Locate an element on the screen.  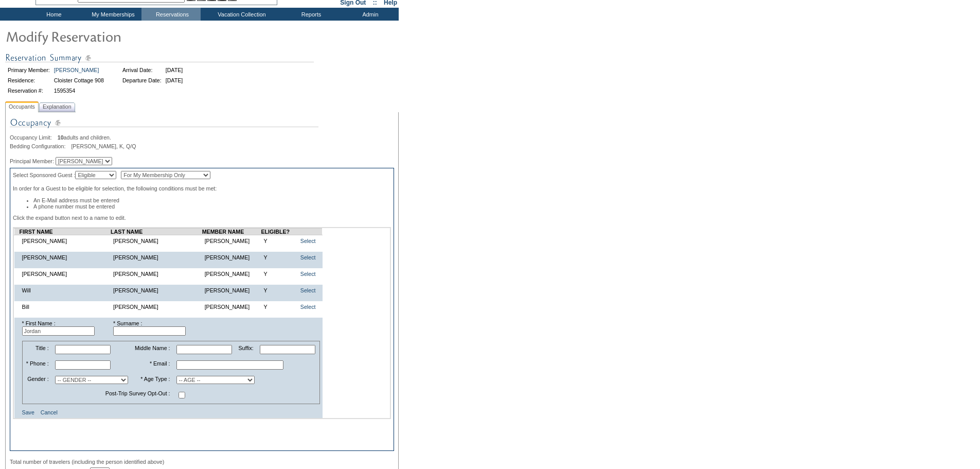
img: Modify Reservation is located at coordinates (108, 36).